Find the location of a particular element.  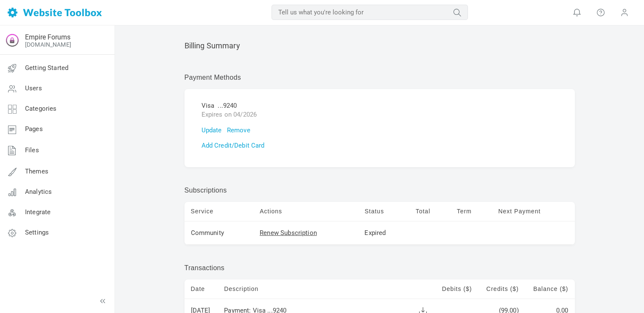

td: Term is located at coordinates (471, 212).